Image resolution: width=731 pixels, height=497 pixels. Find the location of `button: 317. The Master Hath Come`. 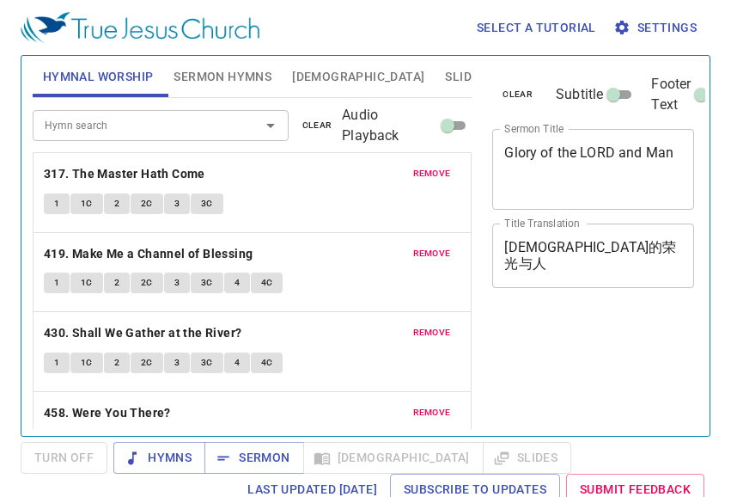

button: 317. The Master Hath Come is located at coordinates (125, 174).